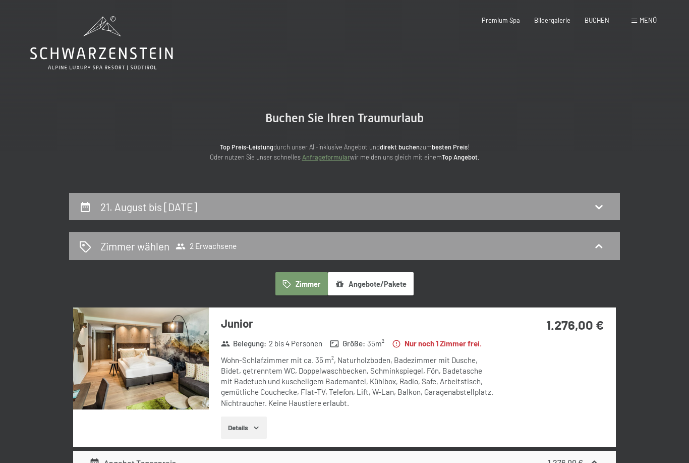 Image resolution: width=689 pixels, height=463 pixels. I want to click on strong: 1.276,00 €, so click(575, 324).